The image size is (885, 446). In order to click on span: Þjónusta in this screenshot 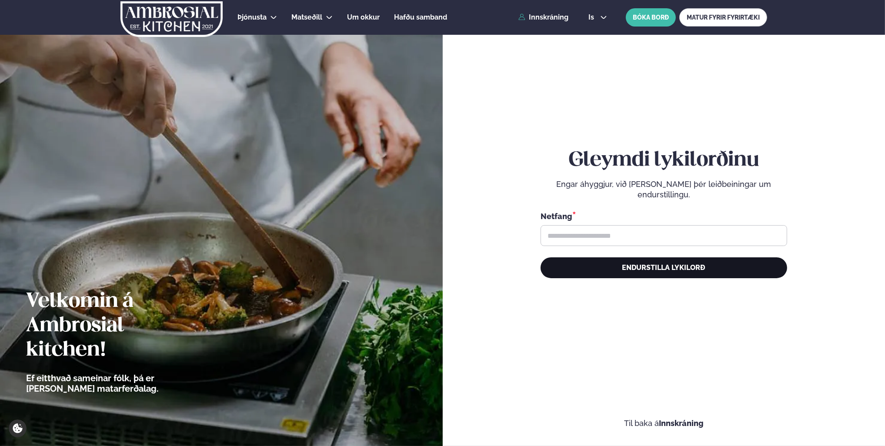, I will do `click(252, 17)`.